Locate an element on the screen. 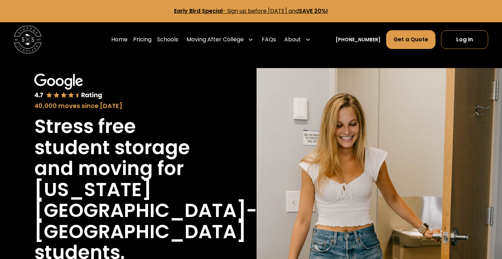  a: Schools is located at coordinates (168, 40).